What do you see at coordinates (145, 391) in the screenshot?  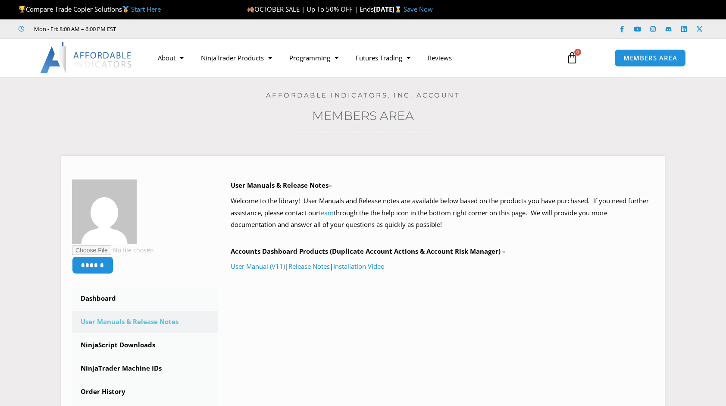 I see `a: Order History` at bounding box center [145, 391].